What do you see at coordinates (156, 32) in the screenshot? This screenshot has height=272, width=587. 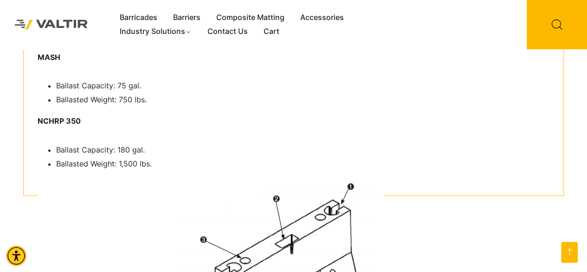 I see `a: Industry Solutions` at bounding box center [156, 32].